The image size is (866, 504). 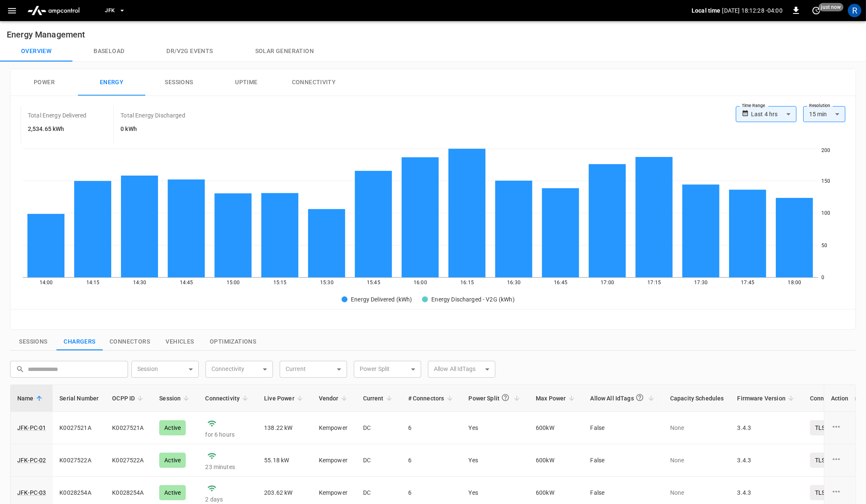 I want to click on span: just now, so click(x=831, y=7).